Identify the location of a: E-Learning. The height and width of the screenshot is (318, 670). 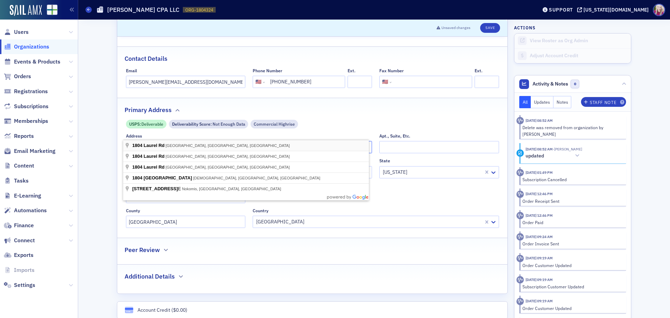
(22, 196).